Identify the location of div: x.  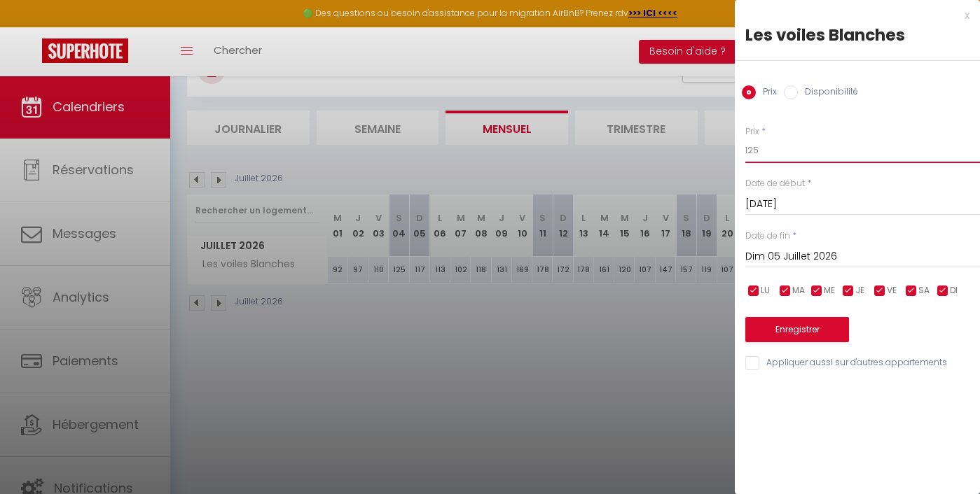
(852, 16).